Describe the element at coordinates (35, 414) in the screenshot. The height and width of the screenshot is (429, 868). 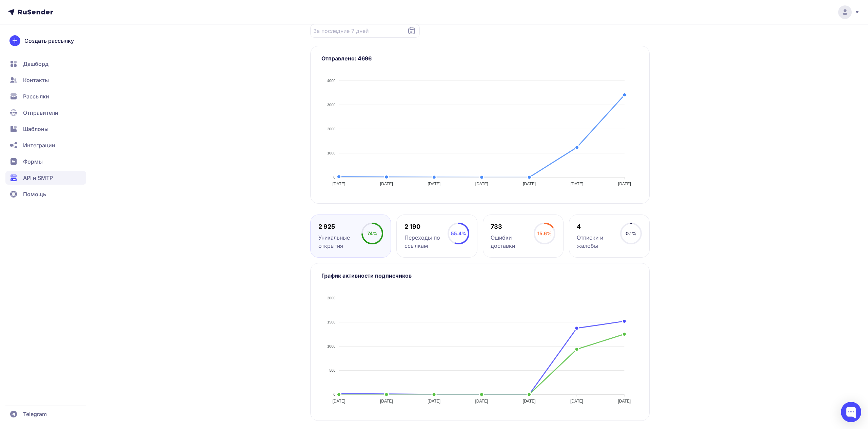
I see `span: Telegram` at that location.